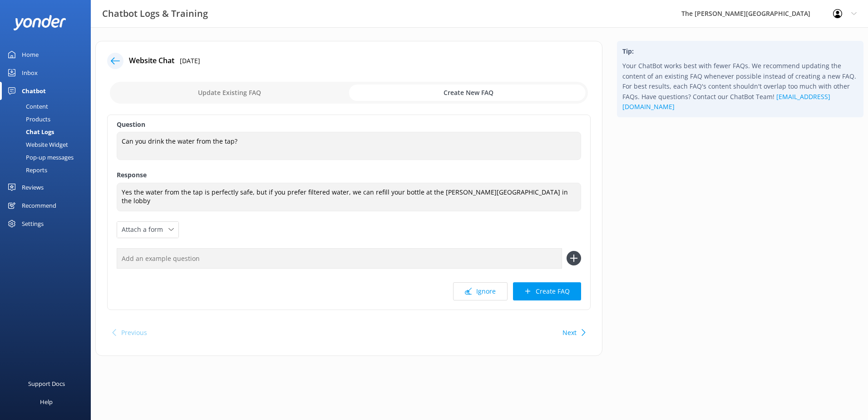 This screenshot has height=420, width=868. Describe the element at coordinates (46, 384) in the screenshot. I see `div: Support Docs` at that location.